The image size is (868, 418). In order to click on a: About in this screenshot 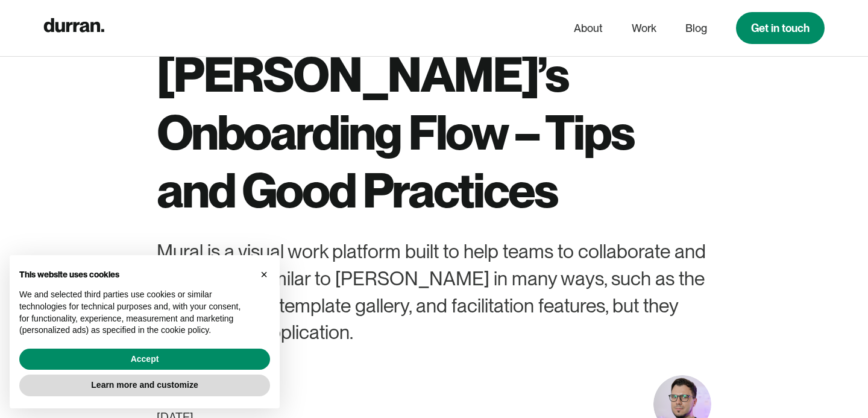, I will do `click(588, 28)`.